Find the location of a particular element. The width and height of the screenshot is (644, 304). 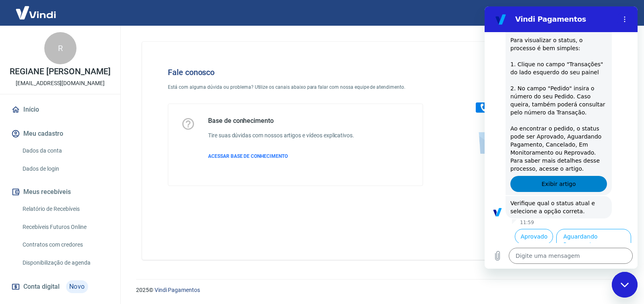

h5: Base de conhecimento is located at coordinates (281, 121).